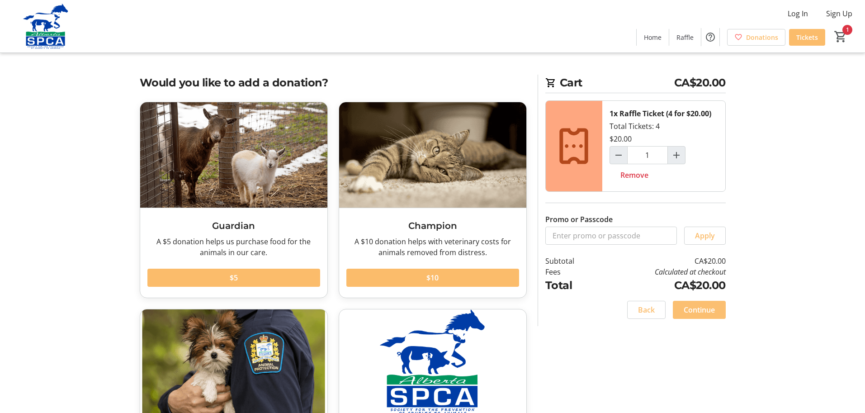  I want to click on span: Raffle, so click(685, 37).